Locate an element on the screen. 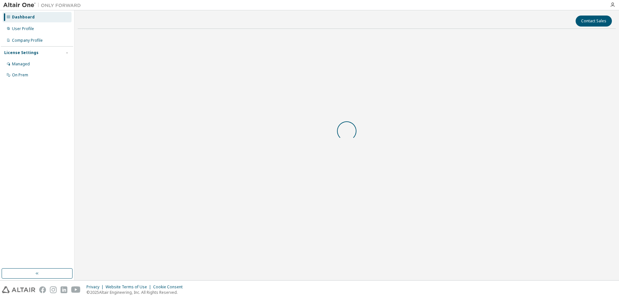 The height and width of the screenshot is (299, 619). img: linkedin.svg is located at coordinates (64, 290).